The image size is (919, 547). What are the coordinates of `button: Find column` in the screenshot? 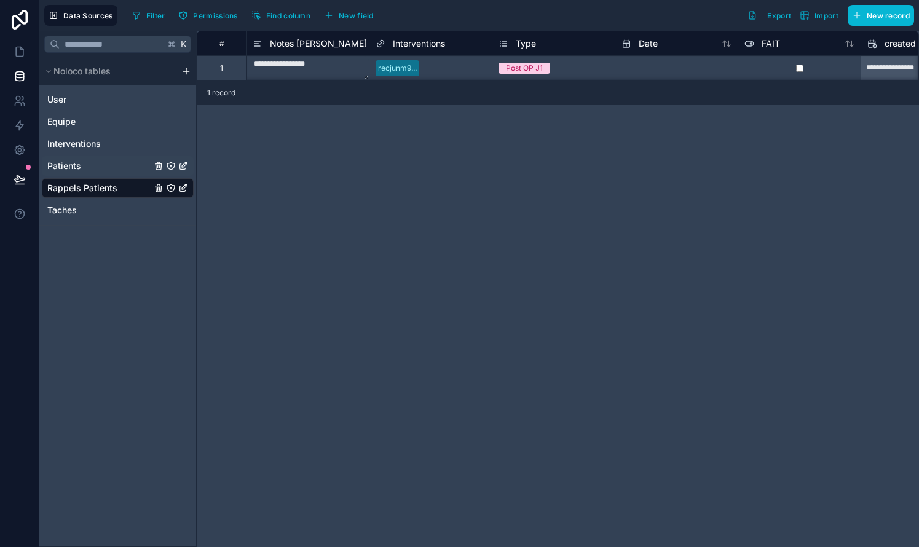 It's located at (281, 15).